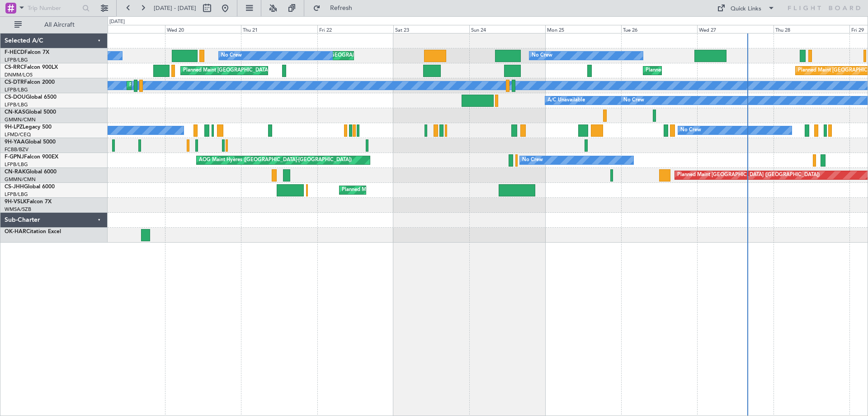 The image size is (868, 416). I want to click on span: OK-HAR, so click(15, 232).